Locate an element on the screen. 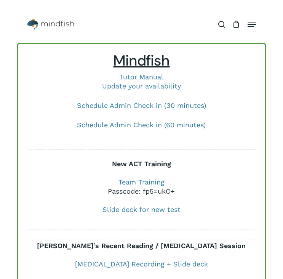 This screenshot has width=283, height=279. a: Slide deck for new test is located at coordinates (141, 209).